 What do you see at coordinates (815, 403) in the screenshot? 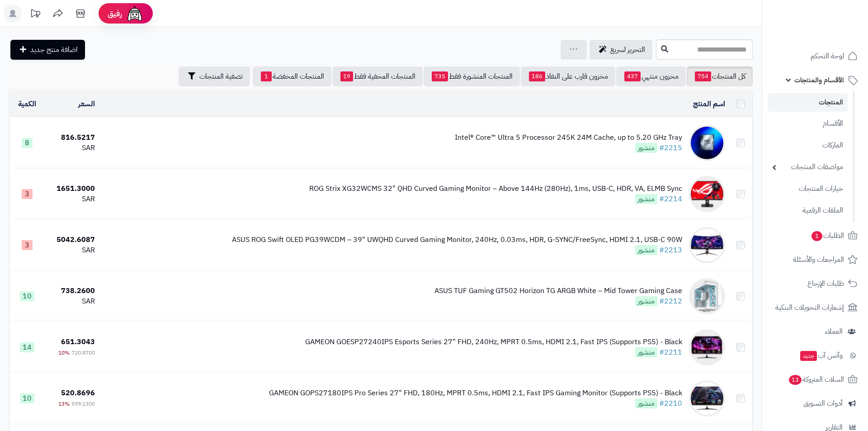
I see `a: أدوات التسويق` at bounding box center [815, 403].